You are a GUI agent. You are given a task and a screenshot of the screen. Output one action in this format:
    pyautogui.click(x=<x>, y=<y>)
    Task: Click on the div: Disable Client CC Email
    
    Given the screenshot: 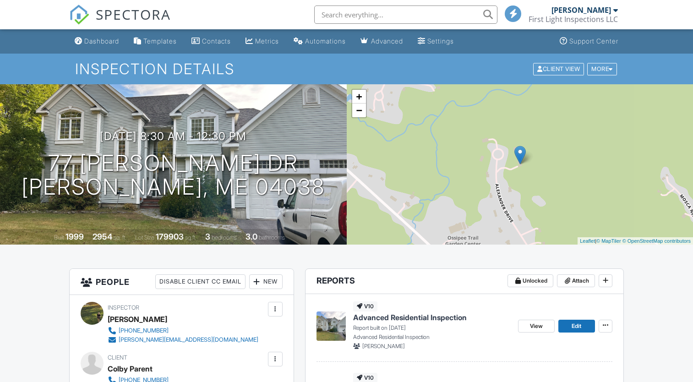 What is the action you would take?
    pyautogui.click(x=200, y=282)
    